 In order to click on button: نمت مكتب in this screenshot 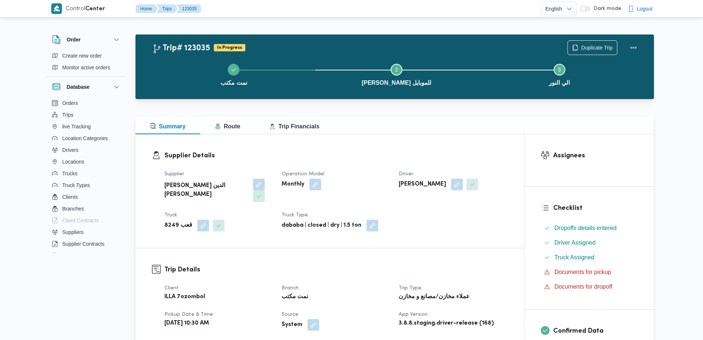, I will do `click(234, 74)`.